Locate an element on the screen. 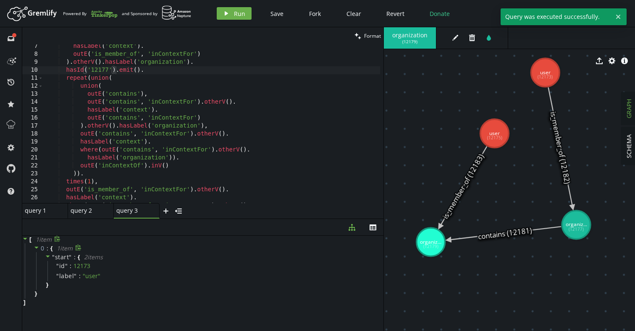 Image resolution: width=635 pixels, height=331 pixels. div: 15 is located at coordinates (33, 110).